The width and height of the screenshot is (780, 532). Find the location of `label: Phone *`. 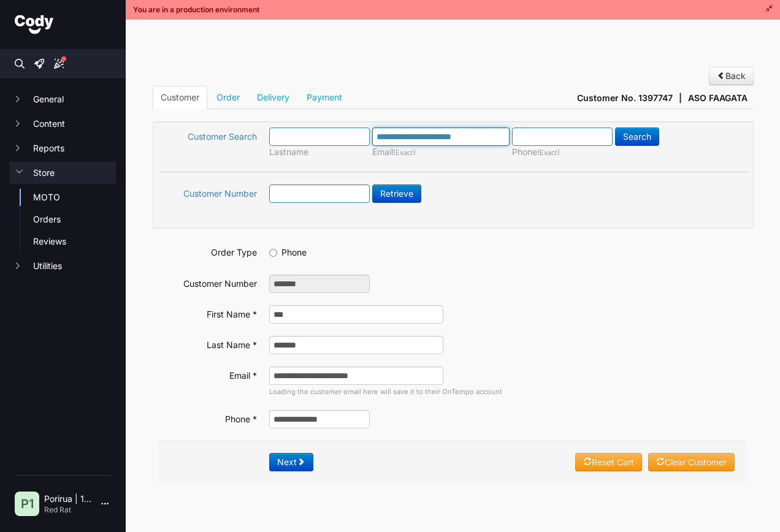

label: Phone * is located at coordinates (208, 417).